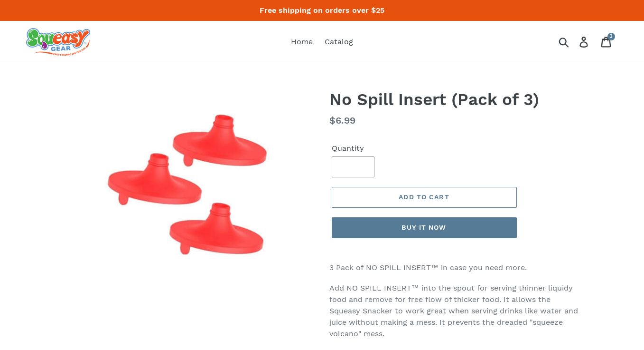  What do you see at coordinates (611, 36) in the screenshot?
I see `span: 3` at bounding box center [611, 36].